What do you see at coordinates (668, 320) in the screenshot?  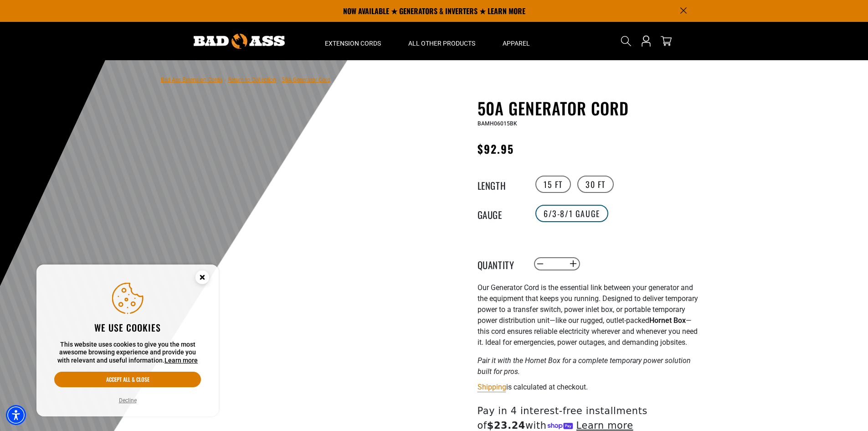 I see `strong: Hornet Box` at bounding box center [668, 320].